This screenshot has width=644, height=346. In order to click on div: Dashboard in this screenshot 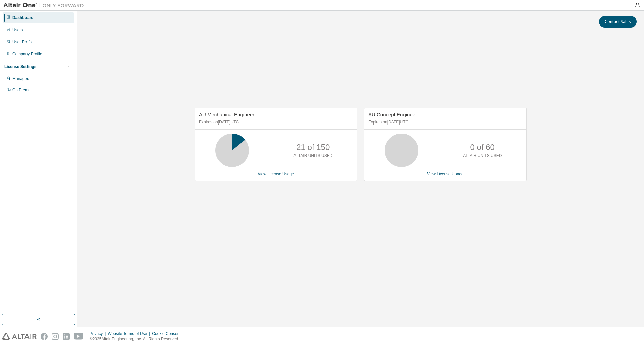, I will do `click(23, 18)`.